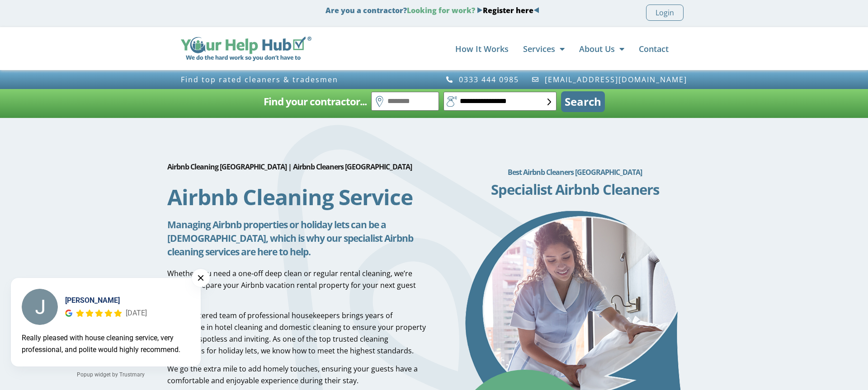 The image size is (868, 390). What do you see at coordinates (68, 313) in the screenshot?
I see `img: Google Reviews` at bounding box center [68, 313].